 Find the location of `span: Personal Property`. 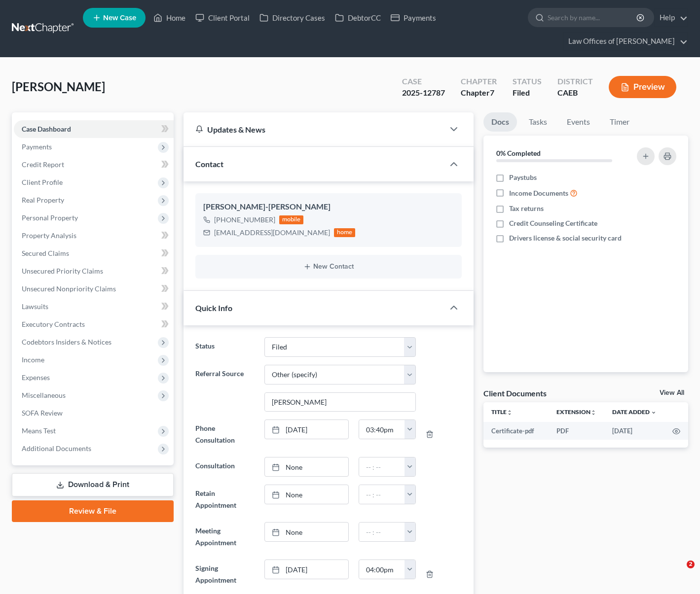

span: Personal Property is located at coordinates (50, 217).